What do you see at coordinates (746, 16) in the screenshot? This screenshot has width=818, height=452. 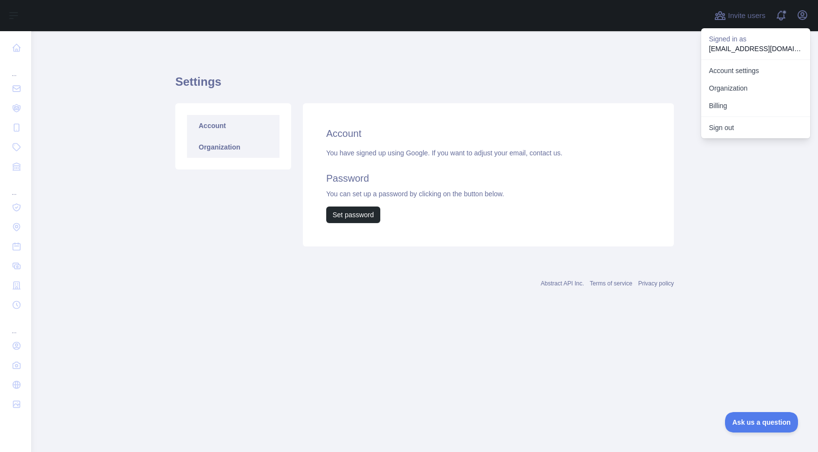 I see `span: Invite users` at bounding box center [746, 16].